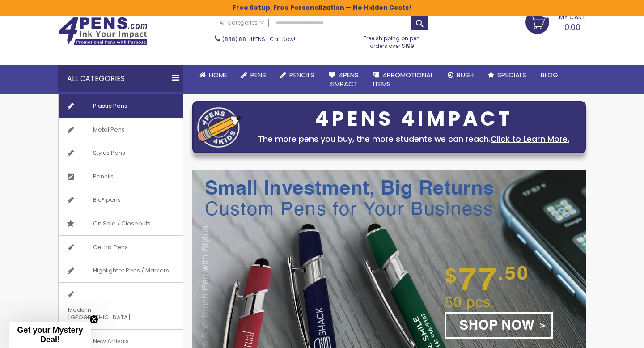 This screenshot has height=348, width=644. What do you see at coordinates (121, 106) in the screenshot?
I see `a: Plastic Pens` at bounding box center [121, 106].